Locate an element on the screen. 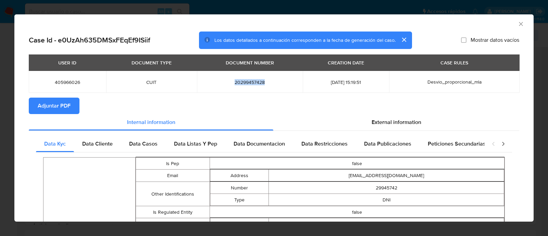 Image resolution: width=548 pixels, height=236 pixels. span: Data Listas Y Pep is located at coordinates (196, 143).